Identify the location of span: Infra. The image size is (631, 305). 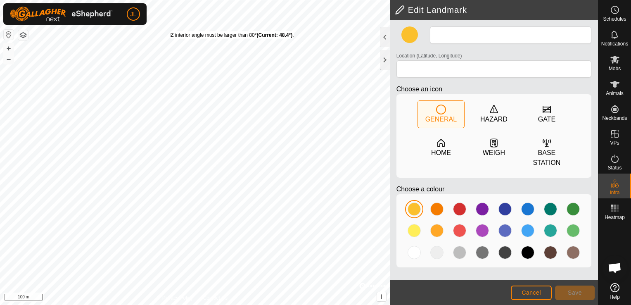
(614, 192).